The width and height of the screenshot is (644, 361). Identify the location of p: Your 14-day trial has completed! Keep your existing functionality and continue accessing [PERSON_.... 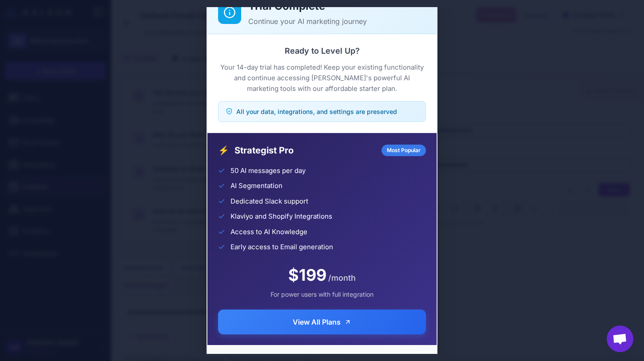
(322, 78).